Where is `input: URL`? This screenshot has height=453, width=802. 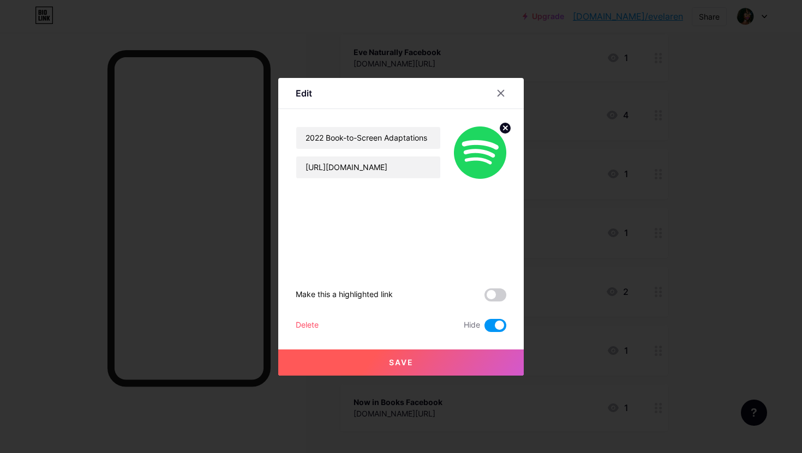
input: URL is located at coordinates (368, 168).